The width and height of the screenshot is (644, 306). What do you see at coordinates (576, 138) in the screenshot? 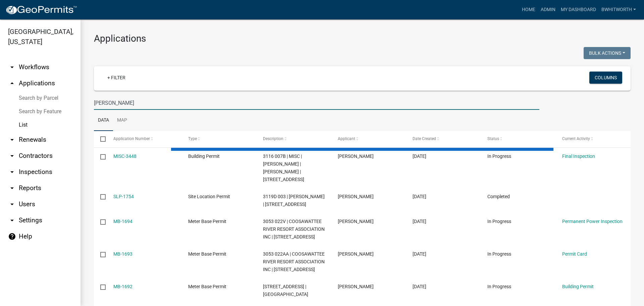
I see `span: Current Activity` at bounding box center [576, 138].